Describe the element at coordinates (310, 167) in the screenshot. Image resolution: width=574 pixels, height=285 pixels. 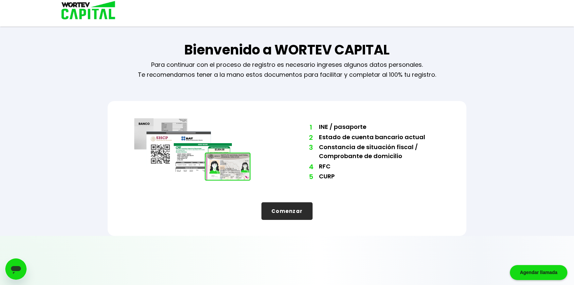
I see `span: 4` at that location.